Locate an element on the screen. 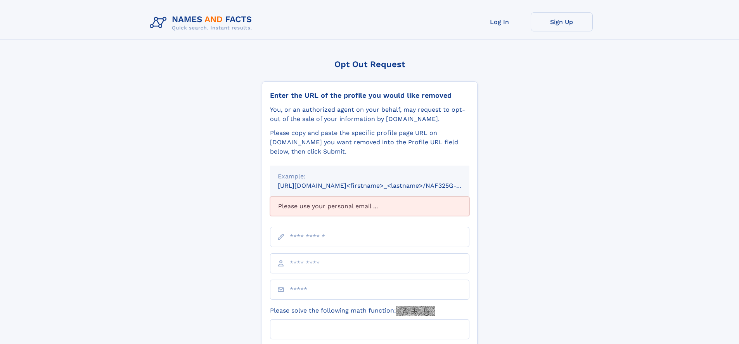 The height and width of the screenshot is (344, 739). div: Example: is located at coordinates (369, 176).